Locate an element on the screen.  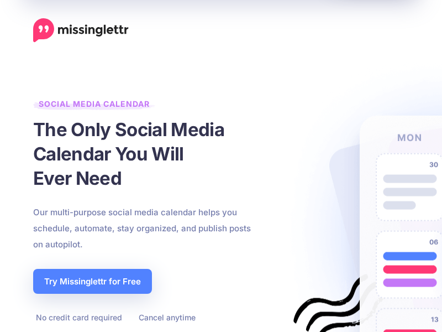
h1: The Only Social Media Calendar You Will Ever Need is located at coordinates (145, 154).